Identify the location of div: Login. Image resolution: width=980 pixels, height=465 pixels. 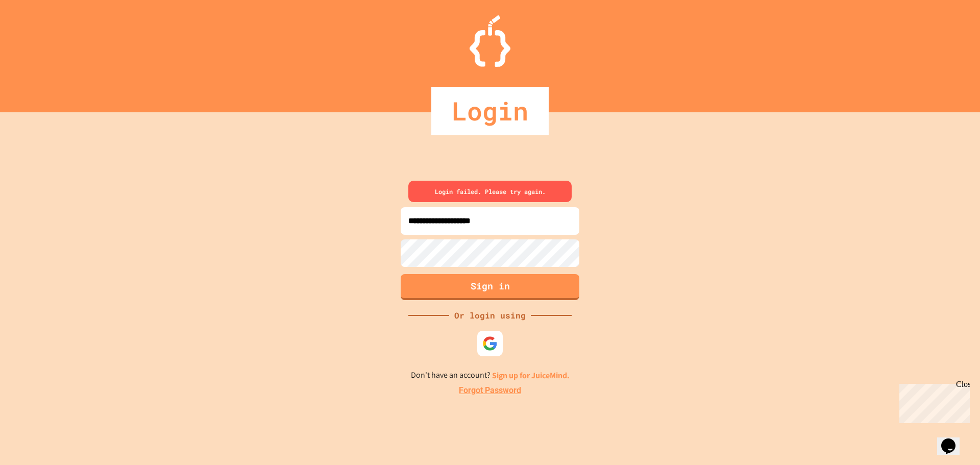
(490, 111).